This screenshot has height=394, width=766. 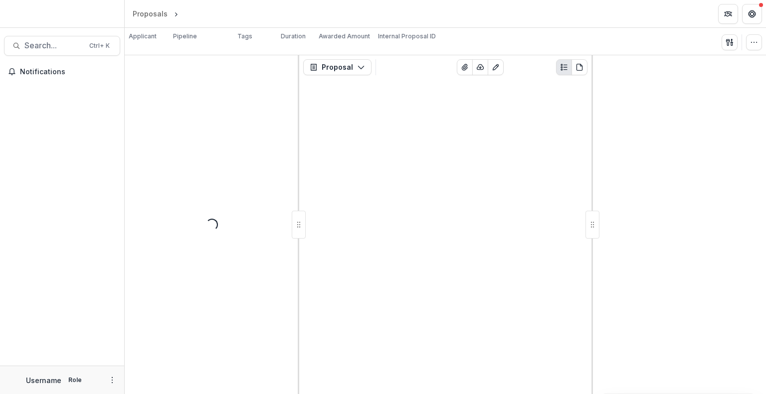 What do you see at coordinates (185, 36) in the screenshot?
I see `p: Pipeline` at bounding box center [185, 36].